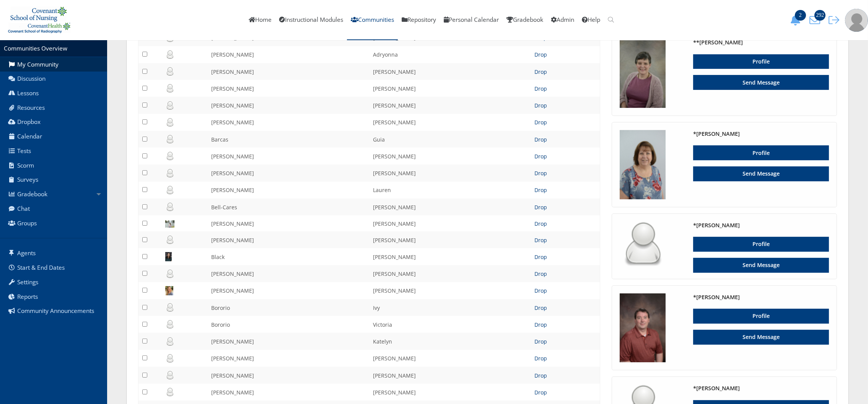 This screenshot has width=868, height=404. I want to click on img: user-profile-default-picture.png, so click(857, 20).